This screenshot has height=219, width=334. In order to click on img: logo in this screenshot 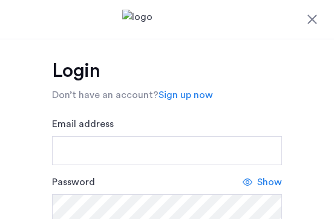, I will do `click(167, 22)`.